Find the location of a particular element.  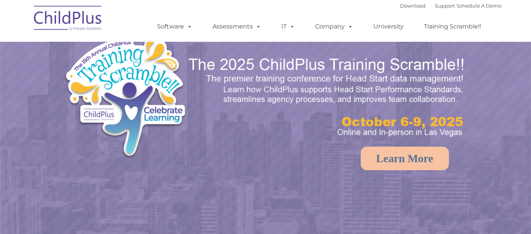

img: ChildPlus by Procare Solutions is located at coordinates (68, 19).